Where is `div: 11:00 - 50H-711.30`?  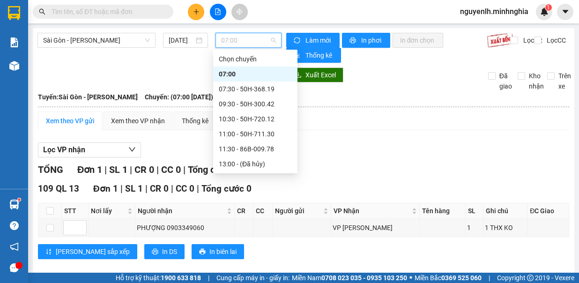
div: 11:00 - 50H-711.30 is located at coordinates (255, 134).